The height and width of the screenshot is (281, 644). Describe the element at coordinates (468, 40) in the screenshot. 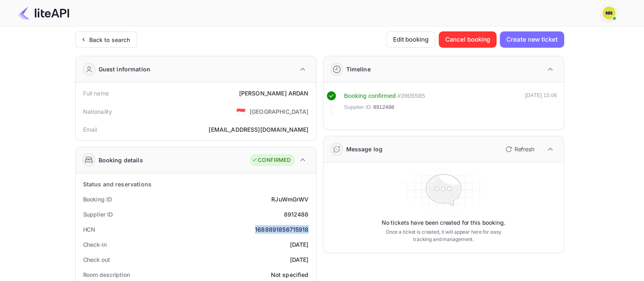

I see `button: Cancel booking` at that location.